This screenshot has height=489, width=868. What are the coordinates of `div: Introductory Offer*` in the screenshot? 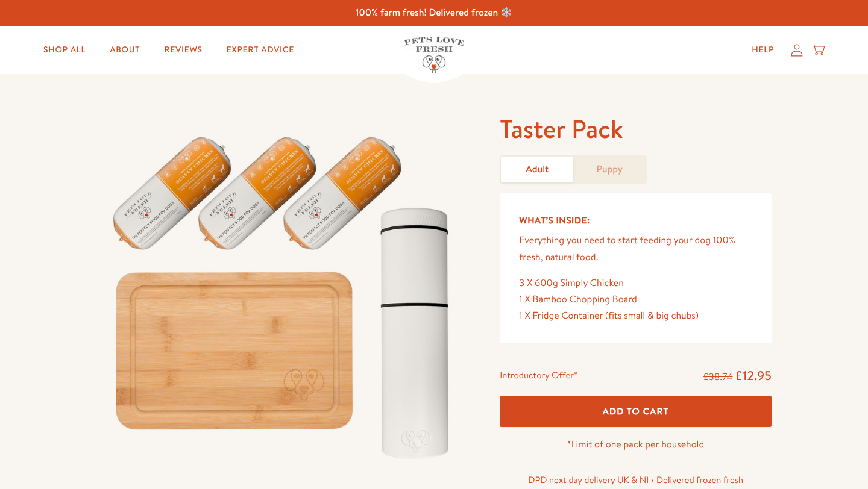 It's located at (538, 377).